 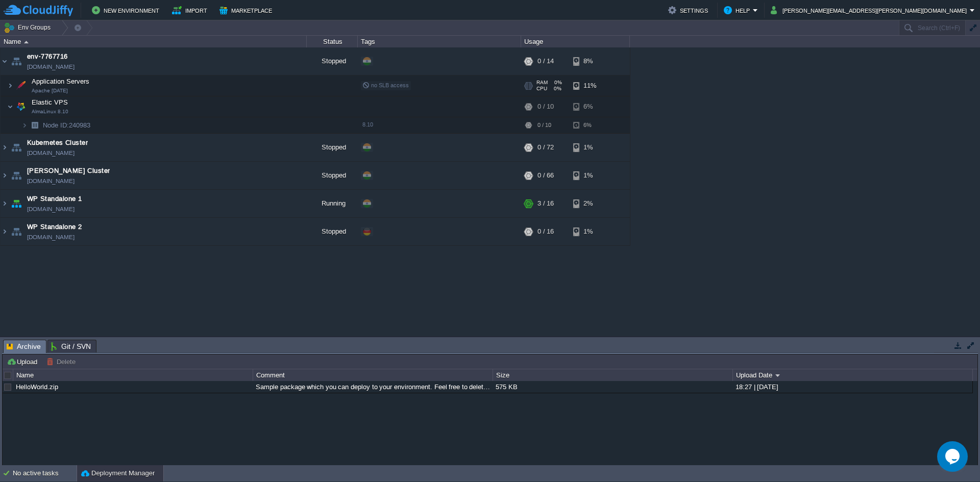 I want to click on div: Usage, so click(x=575, y=41).